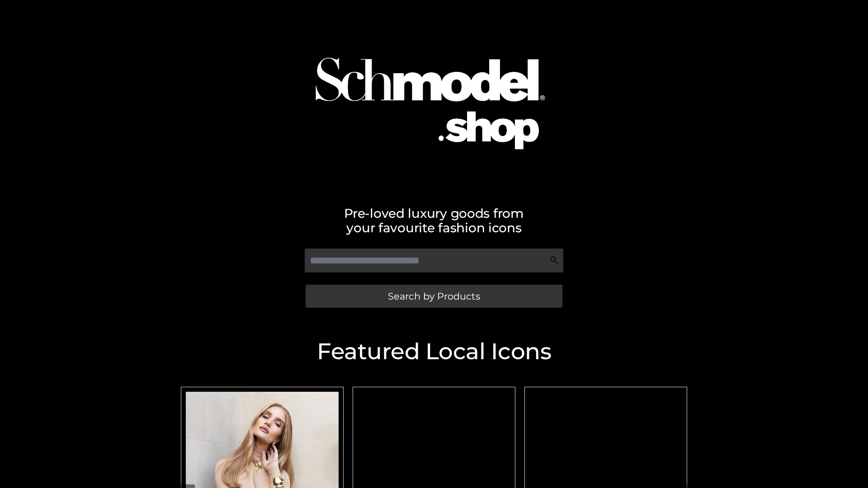  Describe the element at coordinates (554, 260) in the screenshot. I see `img: Search Icon` at that location.